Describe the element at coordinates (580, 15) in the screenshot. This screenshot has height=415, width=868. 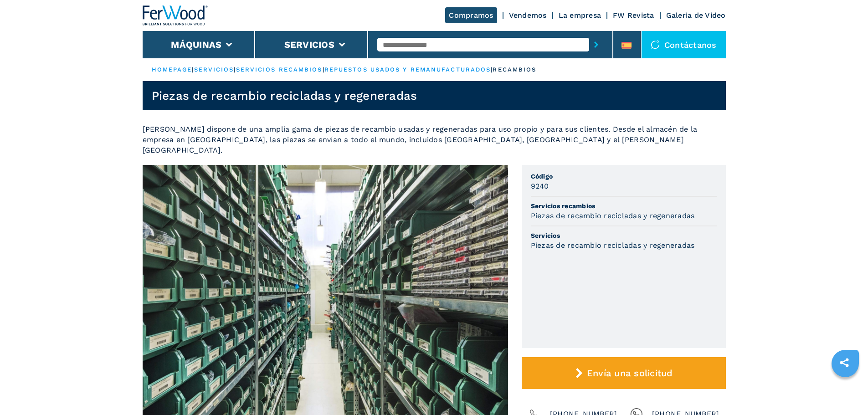
I see `a: La empresa` at that location.